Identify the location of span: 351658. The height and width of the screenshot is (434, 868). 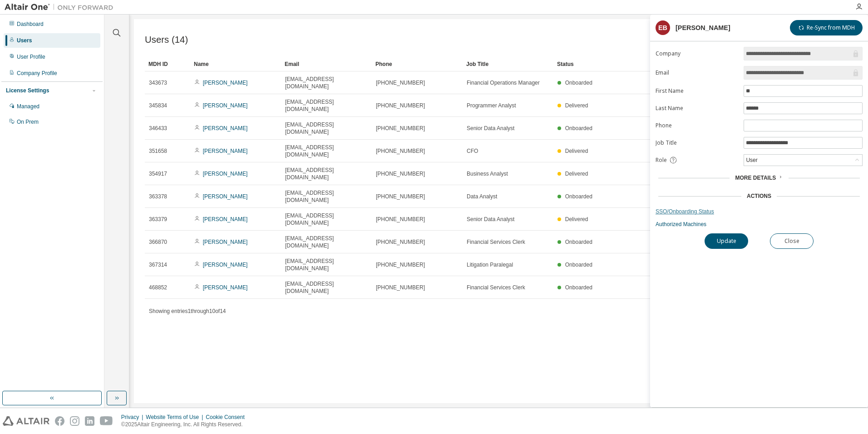
(158, 151).